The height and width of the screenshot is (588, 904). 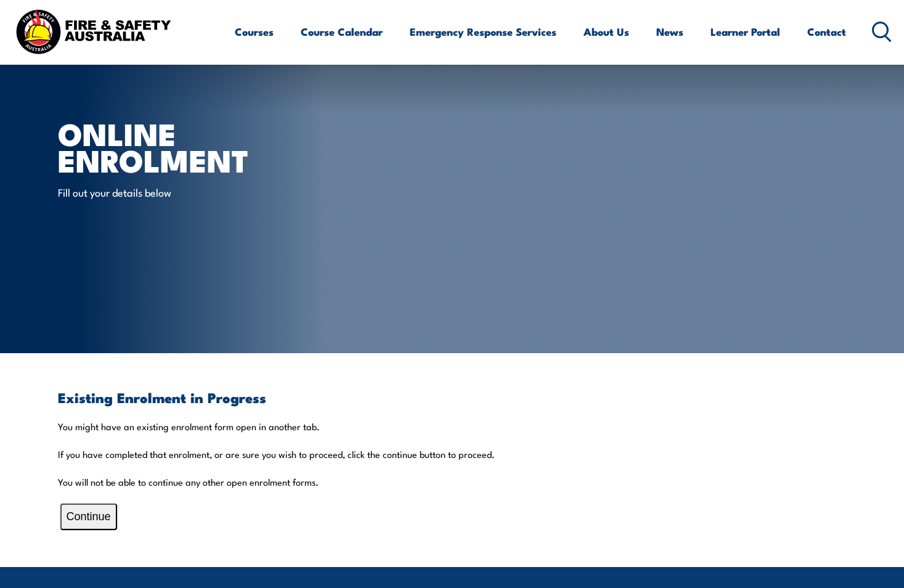 What do you see at coordinates (341, 31) in the screenshot?
I see `a: Course Calendar` at bounding box center [341, 31].